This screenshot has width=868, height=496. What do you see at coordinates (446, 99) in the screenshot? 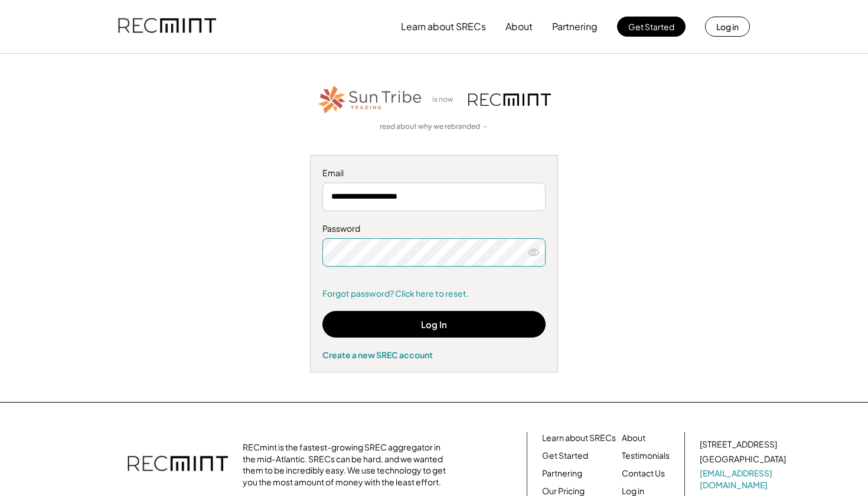
I see `div: is now` at bounding box center [446, 99].